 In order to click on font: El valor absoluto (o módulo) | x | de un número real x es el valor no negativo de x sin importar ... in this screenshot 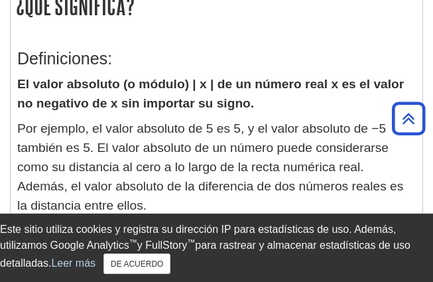, I will do `click(210, 94)`.